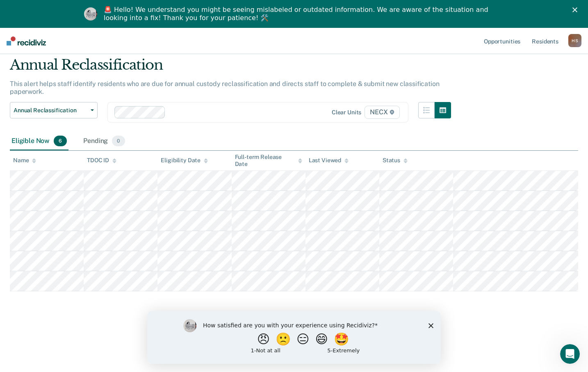  Describe the element at coordinates (225, 88) in the screenshot. I see `p: This alert helps staff identify residents who are due for annual custody reclassification and dir...` at that location.